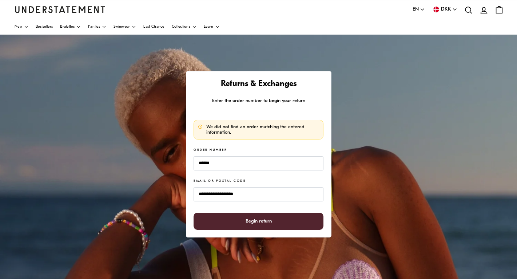 The height and width of the screenshot is (279, 517). Describe the element at coordinates (184, 27) in the screenshot. I see `a: Collections` at that location.